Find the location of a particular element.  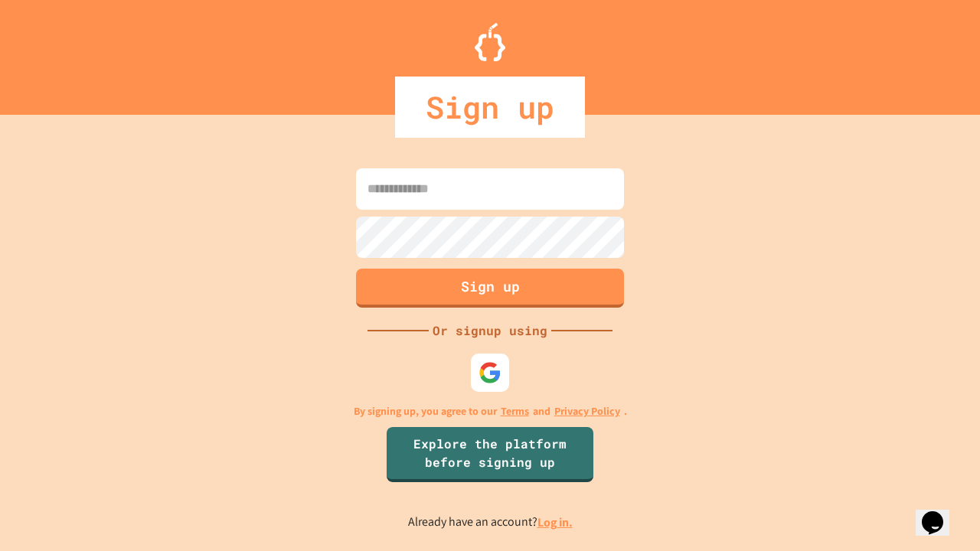

p: By signing up, you agree to our and . is located at coordinates (490, 411).